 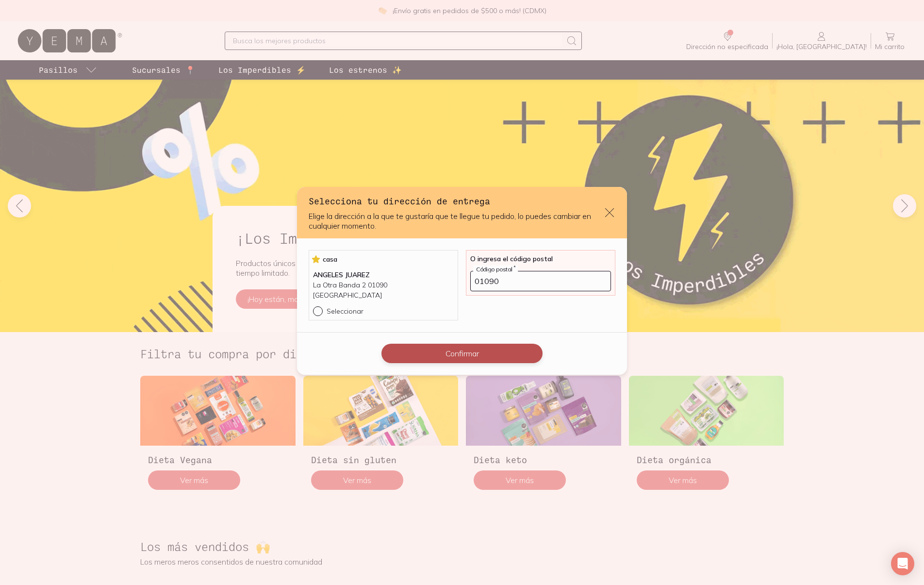 I want to click on h3: Selecciona tu dirección de entrega, so click(x=456, y=201).